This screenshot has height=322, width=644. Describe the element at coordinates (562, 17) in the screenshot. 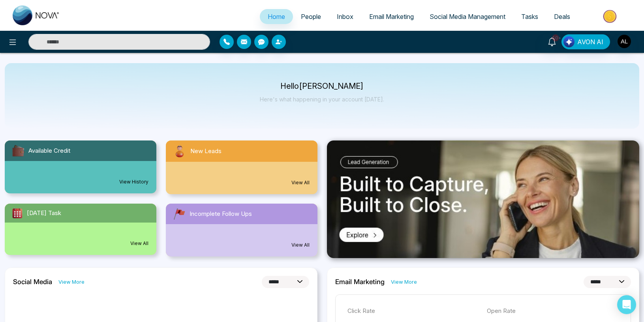

I see `span: Deals` at that location.